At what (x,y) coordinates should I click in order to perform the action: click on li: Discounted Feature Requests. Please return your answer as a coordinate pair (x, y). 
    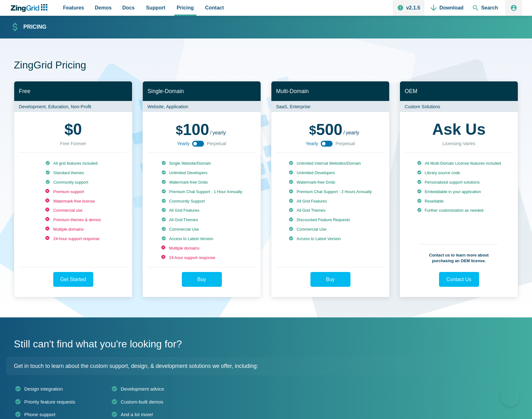
    Looking at the image, I should click on (331, 220).